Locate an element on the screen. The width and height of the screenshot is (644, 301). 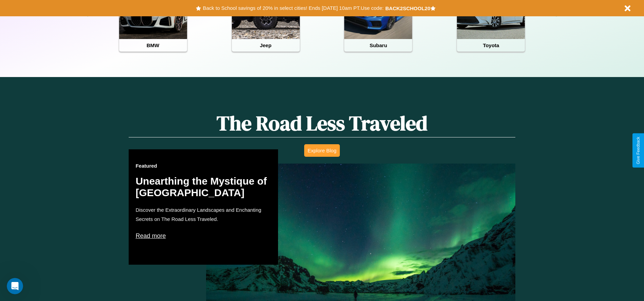
h1: The Road Less Traveled is located at coordinates (322, 124).